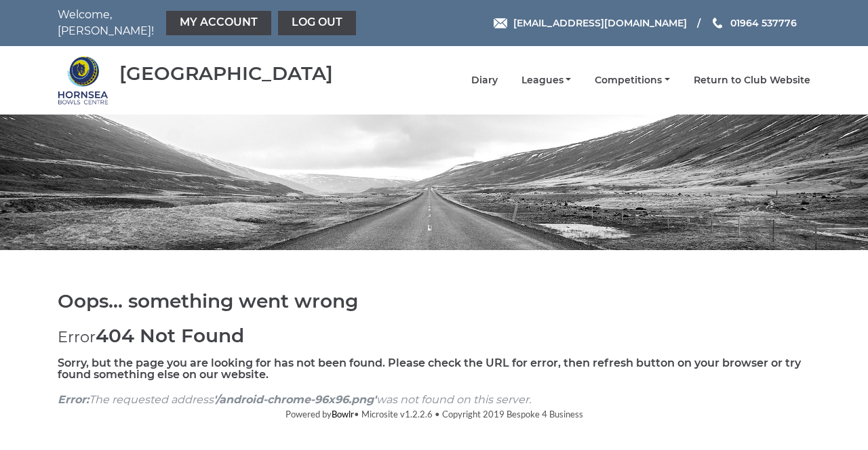 Image resolution: width=868 pixels, height=450 pixels. What do you see at coordinates (73, 399) in the screenshot?
I see `strong: Error:` at bounding box center [73, 399].